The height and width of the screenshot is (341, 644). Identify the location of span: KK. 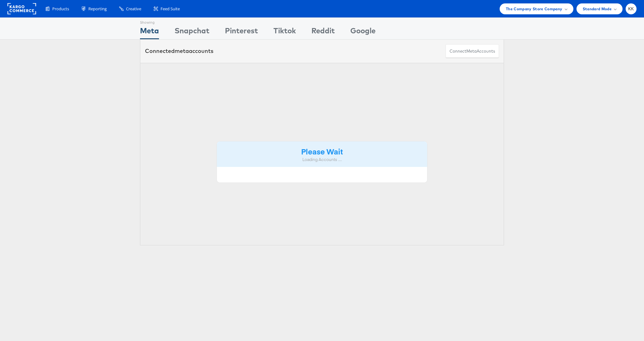
(631, 9).